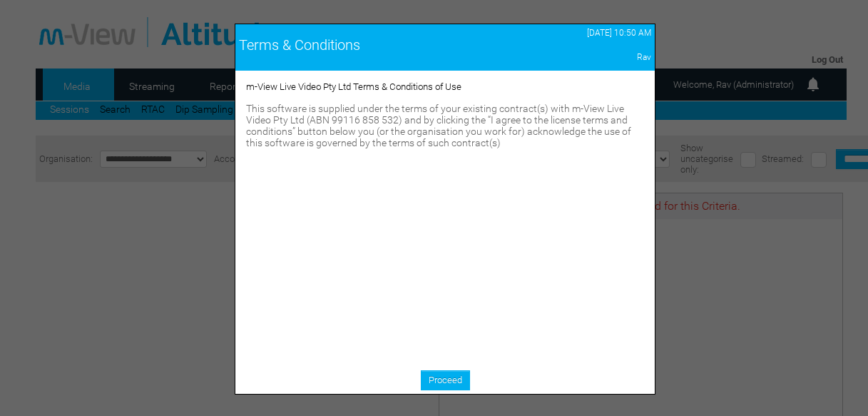  I want to click on img: bell24.png, so click(813, 84).